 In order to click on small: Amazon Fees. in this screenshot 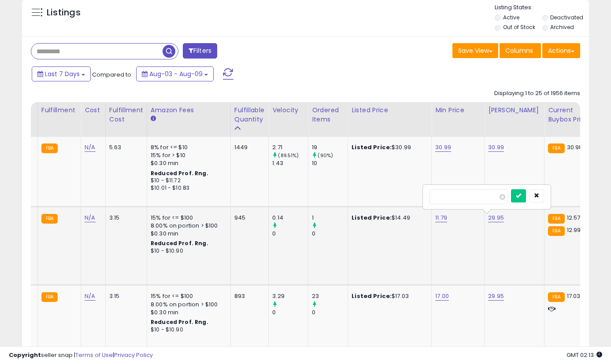, I will do `click(153, 119)`.